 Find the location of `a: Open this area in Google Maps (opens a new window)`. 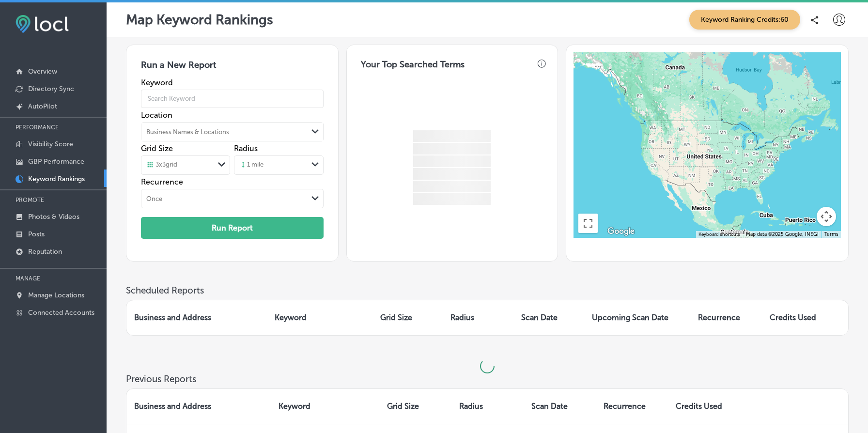

a: Open this area in Google Maps (opens a new window) is located at coordinates (621, 231).